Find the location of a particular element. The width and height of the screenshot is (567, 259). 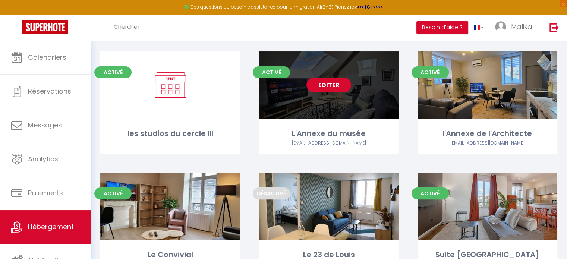

span: Calendriers is located at coordinates (47, 57).